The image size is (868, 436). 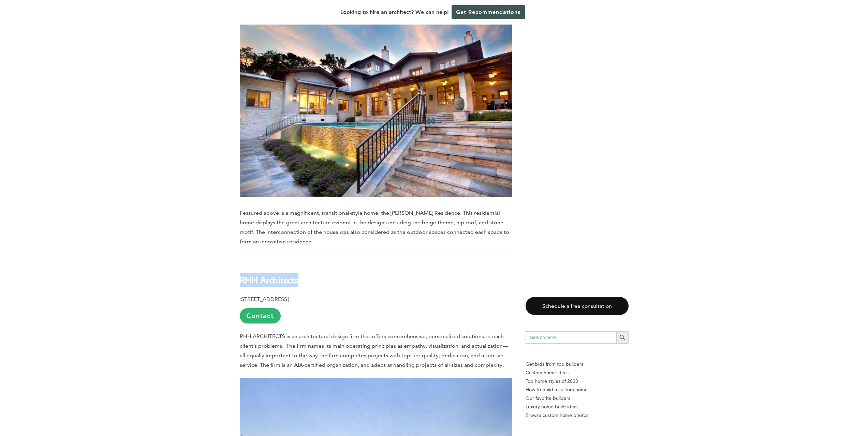 I want to click on span: RHH ARCHITECTS is an architectural design firm that offers comprehensive, personalized solutions ..., so click(x=373, y=351).